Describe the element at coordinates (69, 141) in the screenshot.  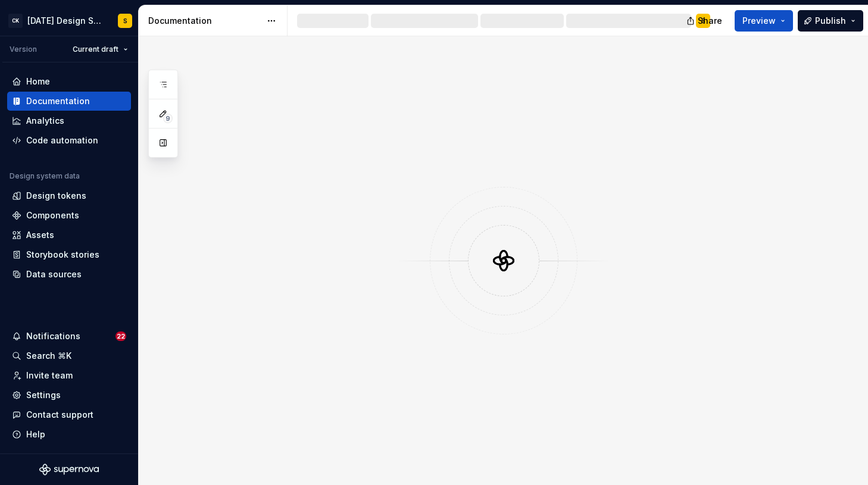
I see `a: Code automation` at that location.